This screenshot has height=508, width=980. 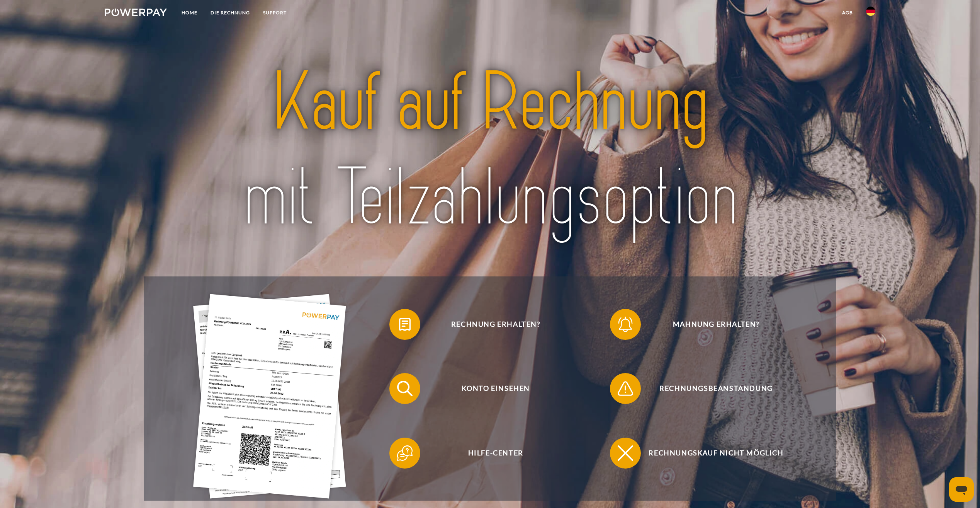 What do you see at coordinates (490, 324) in the screenshot?
I see `button: Rechnung erhalten?` at bounding box center [490, 324].